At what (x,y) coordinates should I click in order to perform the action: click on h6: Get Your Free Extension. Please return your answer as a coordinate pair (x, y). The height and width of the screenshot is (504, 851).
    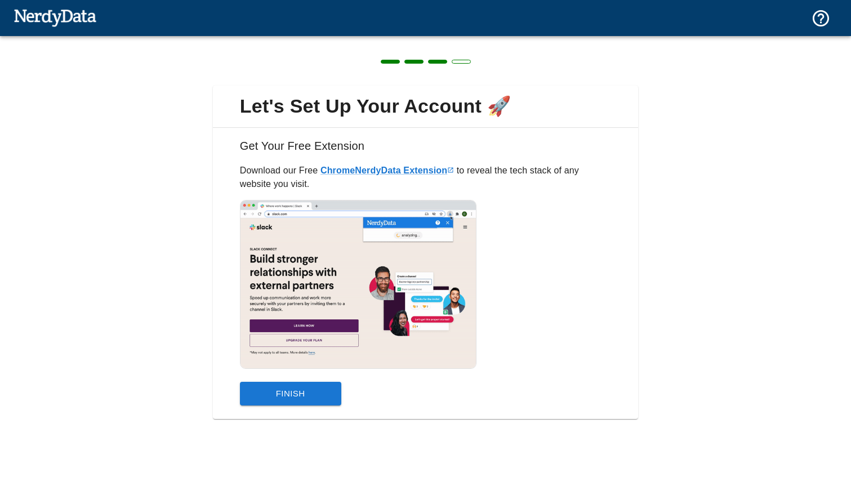
    Looking at the image, I should click on (426, 150).